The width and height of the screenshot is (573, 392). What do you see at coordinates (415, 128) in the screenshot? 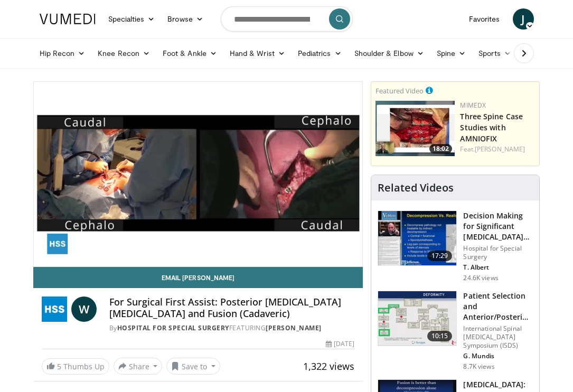
I see `img: 34c974b5-e942-4b60-b0f4-1f83c610957b.150x105_q85_crop-smart_upscale.jpg` at bounding box center [415, 128].